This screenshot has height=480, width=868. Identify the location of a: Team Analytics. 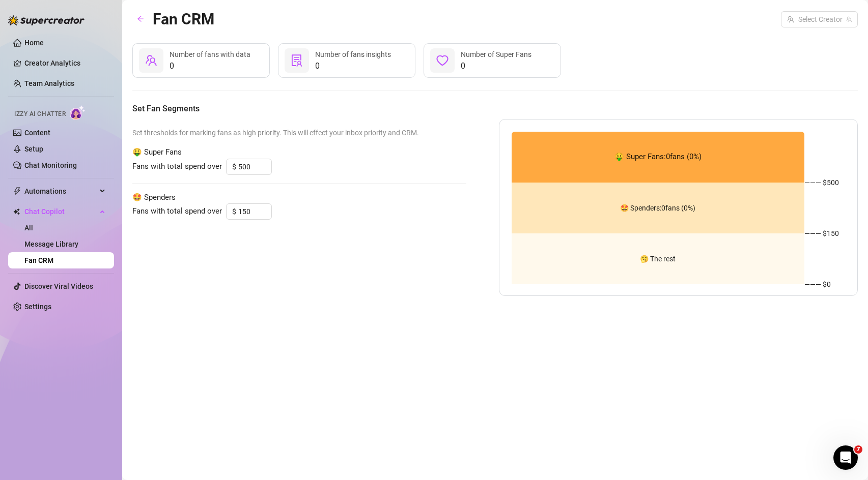
(49, 84).